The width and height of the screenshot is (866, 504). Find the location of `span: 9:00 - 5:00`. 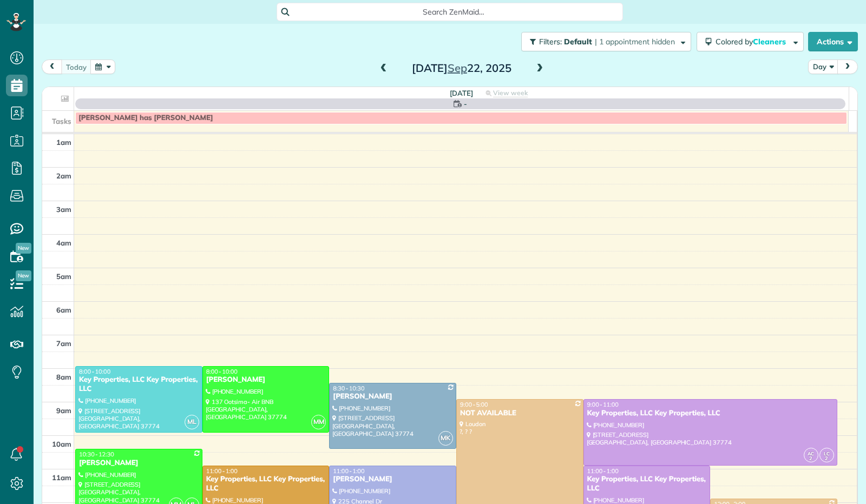

span: 9:00 - 5:00 is located at coordinates (474, 405).